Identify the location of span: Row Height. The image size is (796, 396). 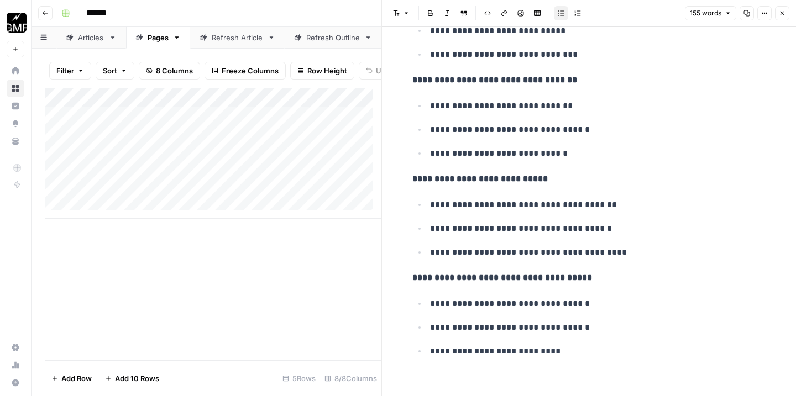
(327, 71).